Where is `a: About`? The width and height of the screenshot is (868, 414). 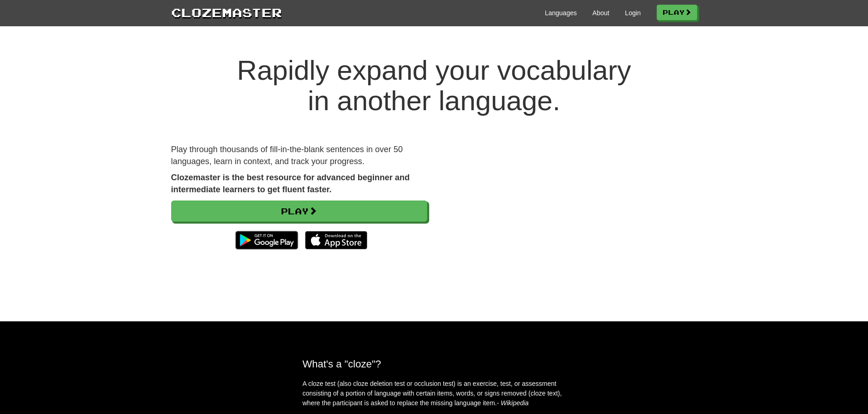 a: About is located at coordinates (601, 13).